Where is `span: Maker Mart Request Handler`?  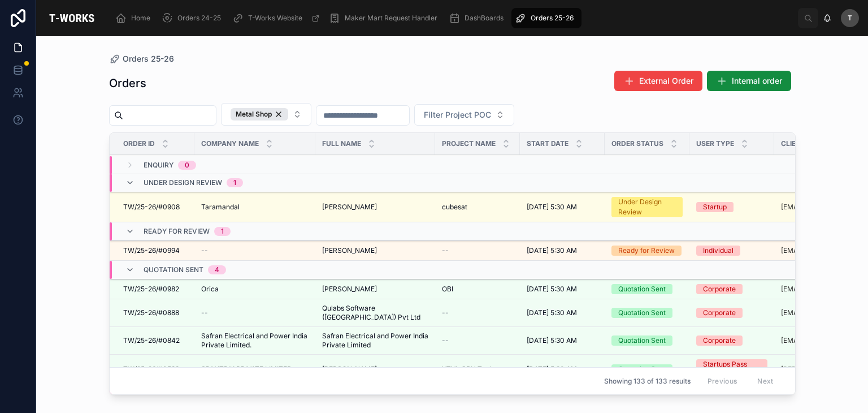
span: Maker Mart Request Handler is located at coordinates (391, 18).